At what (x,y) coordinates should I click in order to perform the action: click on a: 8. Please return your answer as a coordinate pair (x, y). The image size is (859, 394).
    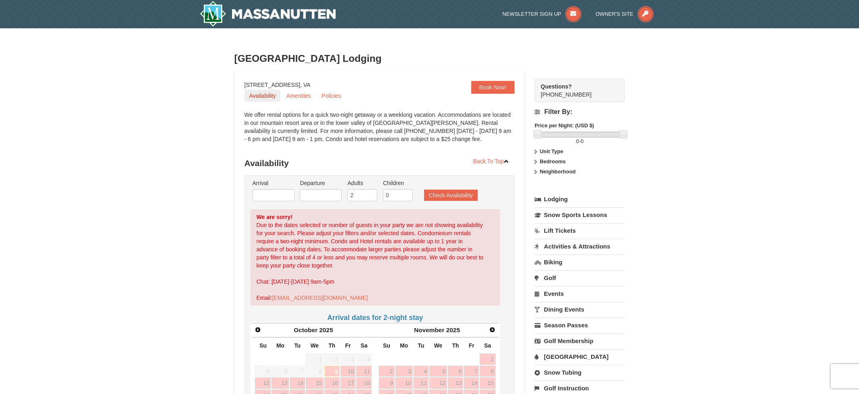
    Looking at the image, I should click on (488, 371).